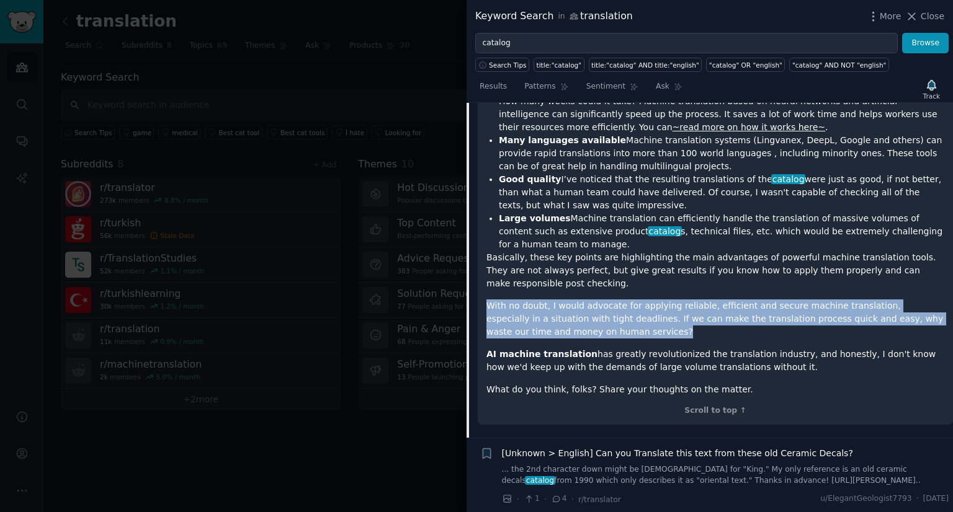 This screenshot has height=512, width=953. Describe the element at coordinates (715, 361) in the screenshot. I see `p: has greatly revolutionized the translation industry, and honestly, I don't know how we'd keep up ...` at that location.